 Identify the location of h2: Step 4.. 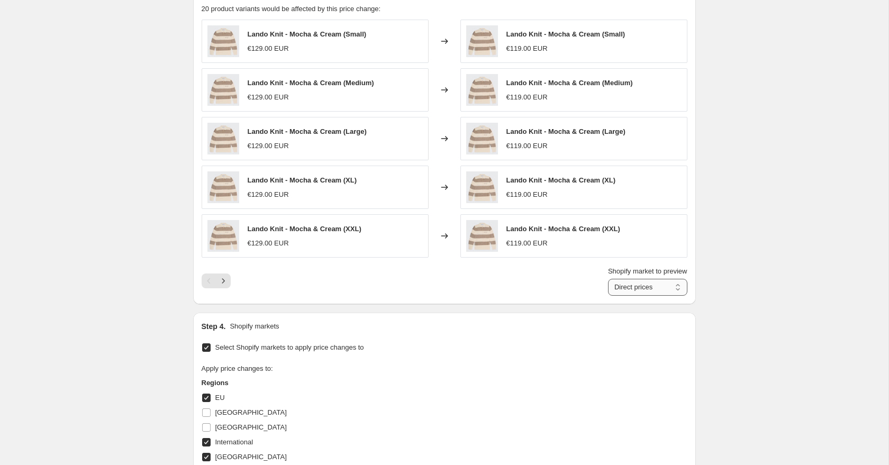
(214, 326).